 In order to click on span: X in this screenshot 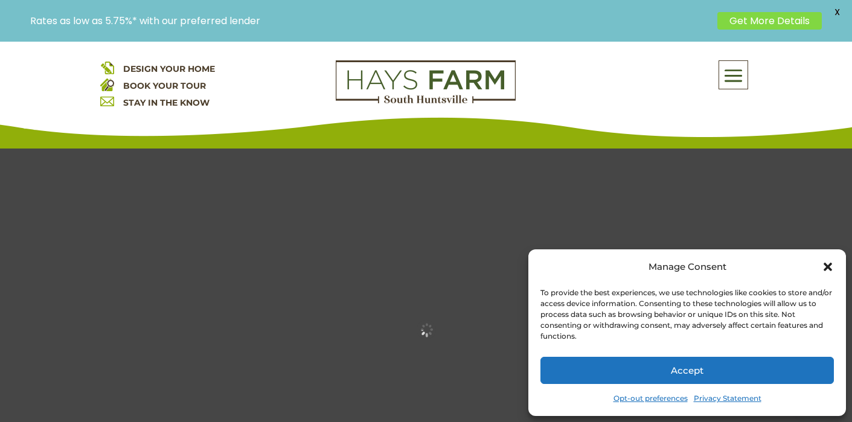, I will do `click(837, 12)`.